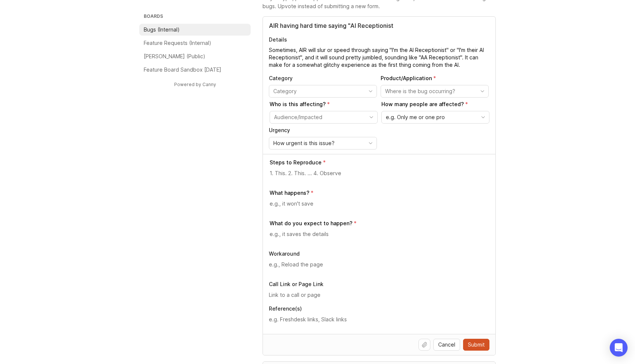 This screenshot has height=364, width=635. Describe the element at coordinates (195, 30) in the screenshot. I see `a: Bugs (Internal)` at that location.